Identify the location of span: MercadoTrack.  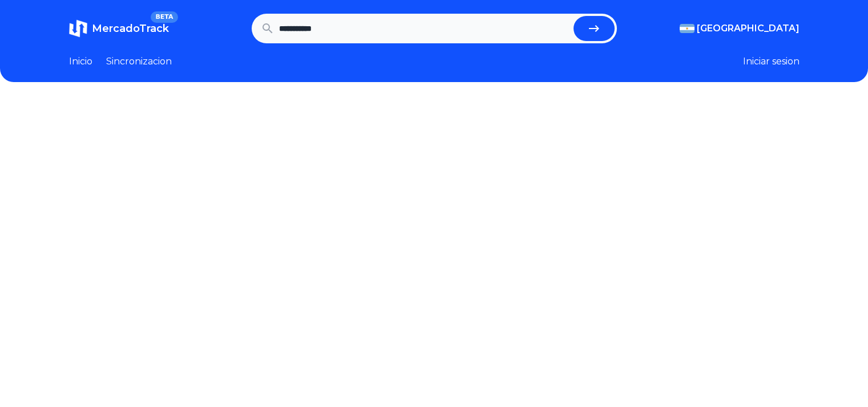
(130, 29).